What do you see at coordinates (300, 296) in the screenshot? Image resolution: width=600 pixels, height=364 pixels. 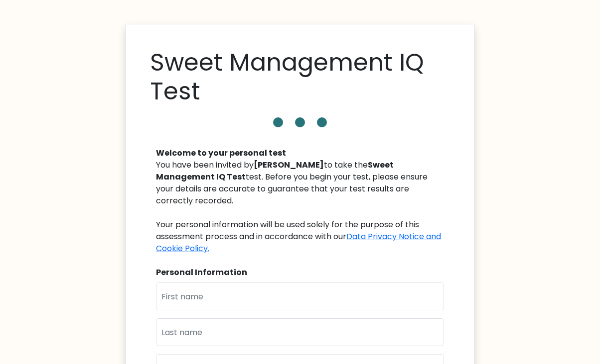 I see `input: First name` at bounding box center [300, 296].